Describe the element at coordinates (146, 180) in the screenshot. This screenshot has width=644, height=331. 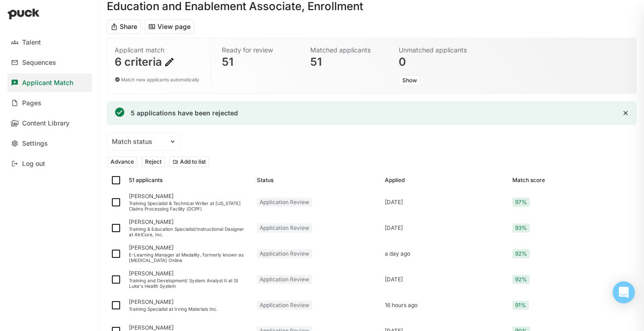
I see `div: 51 applicants` at that location.